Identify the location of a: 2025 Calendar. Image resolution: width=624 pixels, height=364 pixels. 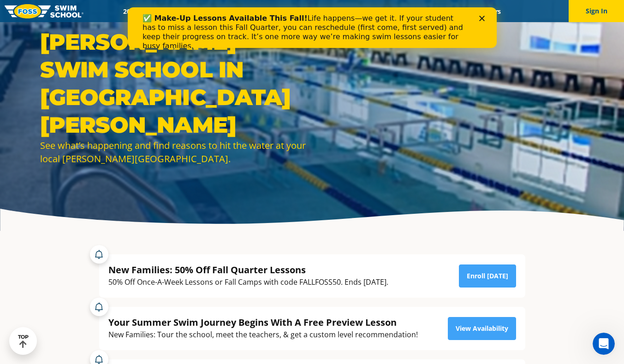
(144, 11).